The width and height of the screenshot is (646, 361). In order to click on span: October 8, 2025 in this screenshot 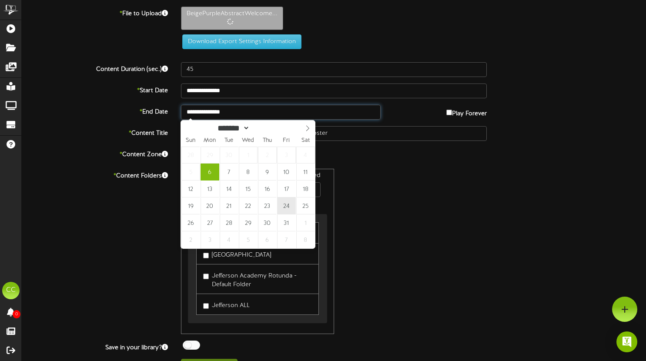, I will do `click(248, 172)`.